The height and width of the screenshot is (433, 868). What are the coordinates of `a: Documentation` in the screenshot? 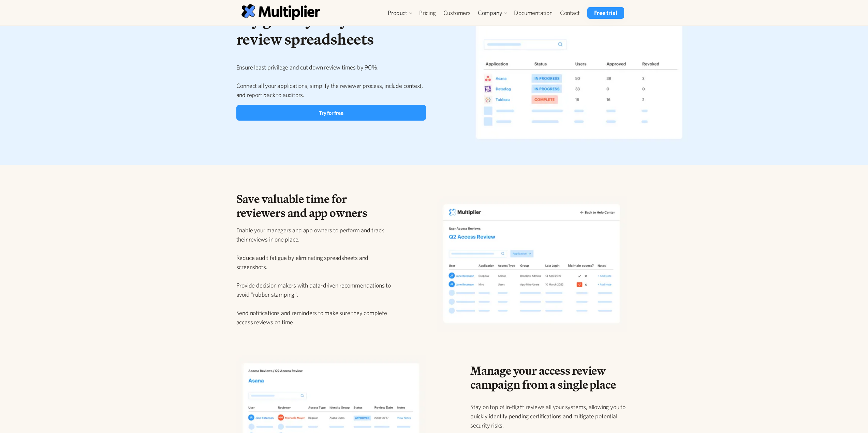 It's located at (533, 13).